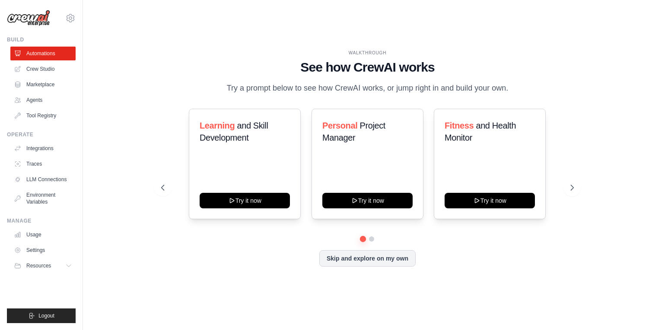 This screenshot has height=330, width=652. Describe the element at coordinates (29, 18) in the screenshot. I see `img: Logo` at that location.